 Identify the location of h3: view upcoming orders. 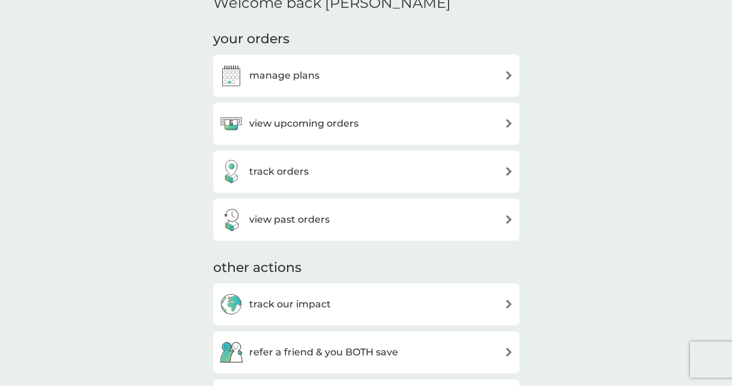
(304, 124).